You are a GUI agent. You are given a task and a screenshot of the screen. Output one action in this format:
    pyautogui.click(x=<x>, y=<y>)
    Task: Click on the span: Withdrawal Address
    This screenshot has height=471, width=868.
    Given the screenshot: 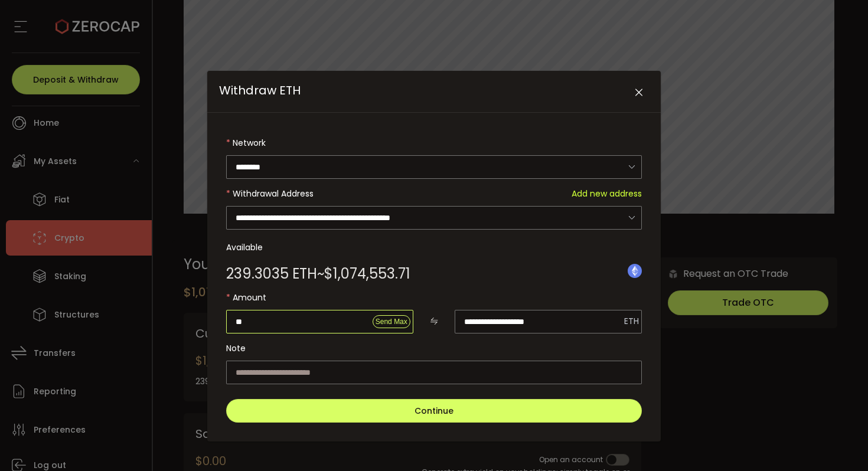 What is the action you would take?
    pyautogui.click(x=273, y=194)
    